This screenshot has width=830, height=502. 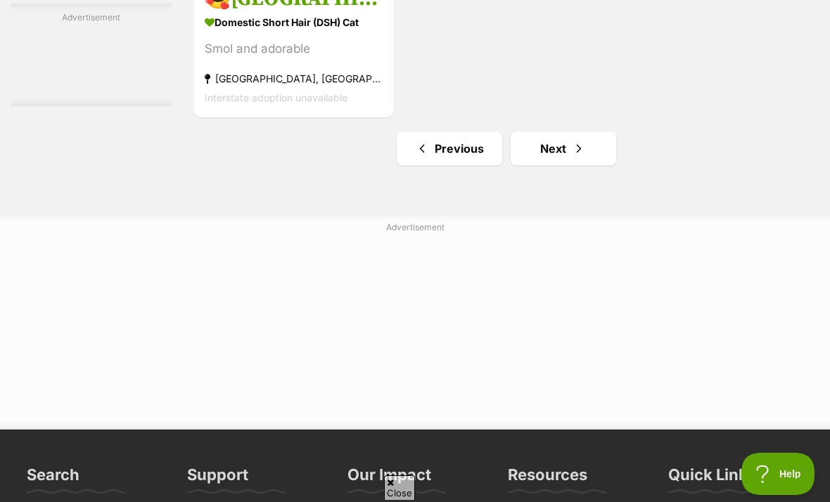 What do you see at coordinates (506, 148) in the screenshot?
I see `nav: Pagination` at bounding box center [506, 148].